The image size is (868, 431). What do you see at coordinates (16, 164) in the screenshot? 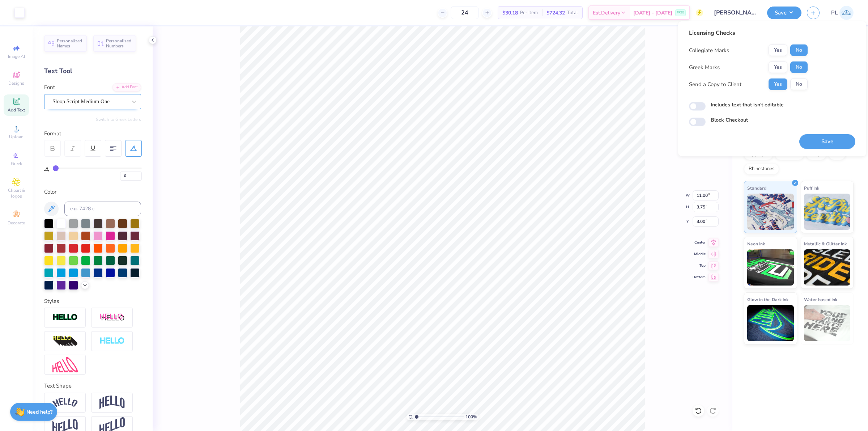
I see `span: Greek` at bounding box center [16, 164].